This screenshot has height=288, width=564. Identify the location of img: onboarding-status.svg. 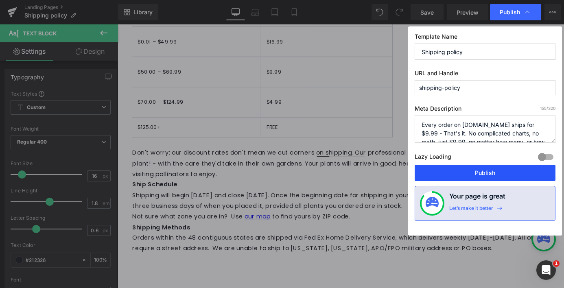
(432, 204).